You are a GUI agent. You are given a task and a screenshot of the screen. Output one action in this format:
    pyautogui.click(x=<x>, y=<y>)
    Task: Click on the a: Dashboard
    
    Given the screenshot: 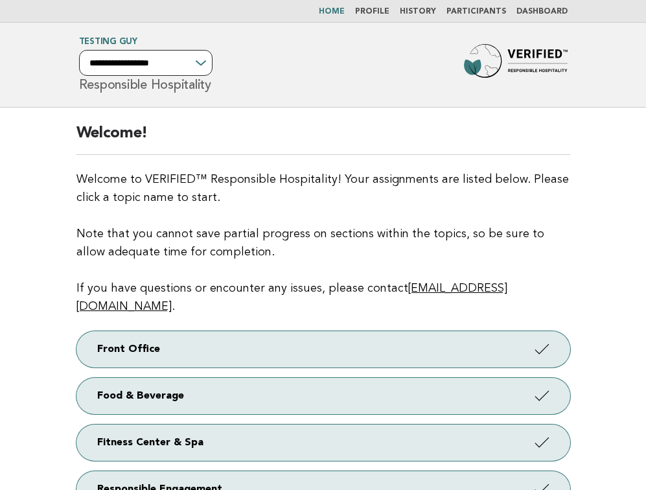 What is the action you would take?
    pyautogui.click(x=542, y=12)
    